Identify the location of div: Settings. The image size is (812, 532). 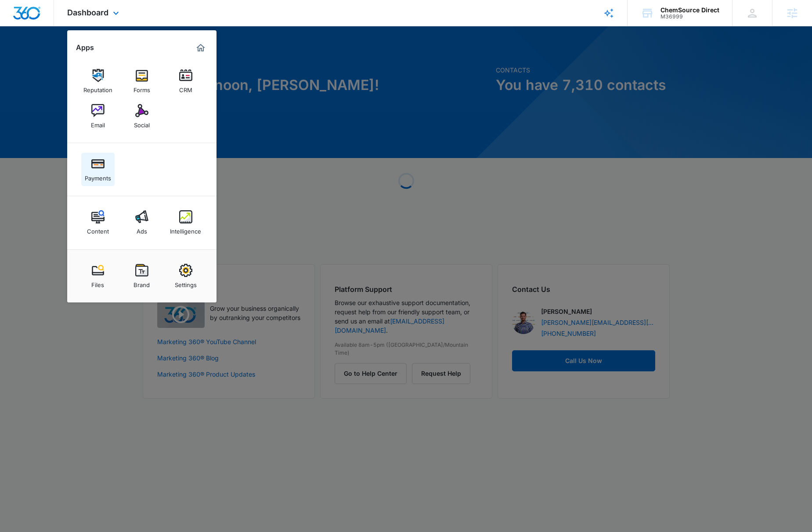
(186, 283).